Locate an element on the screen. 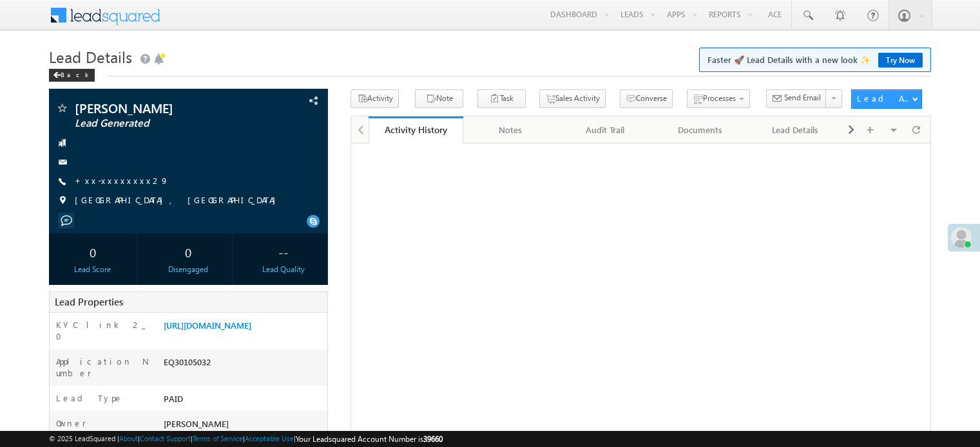  div: Lead Score is located at coordinates (92, 270).